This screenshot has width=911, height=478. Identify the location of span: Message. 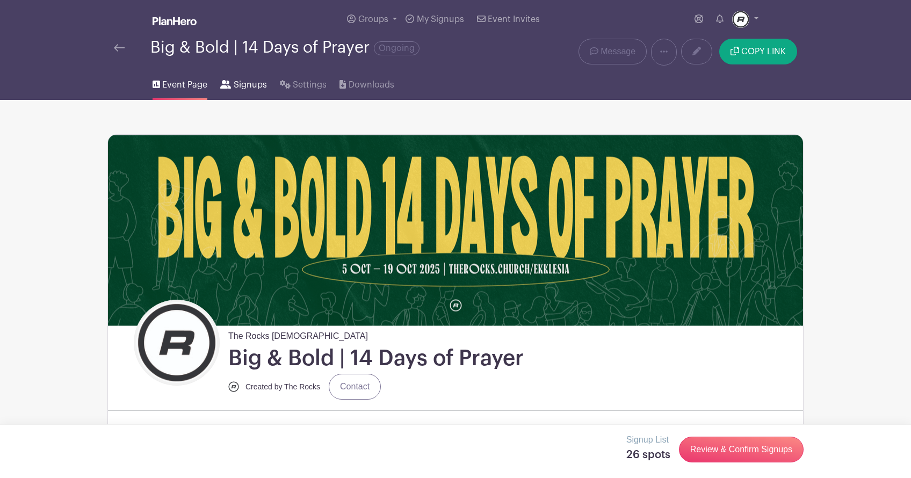
(618, 52).